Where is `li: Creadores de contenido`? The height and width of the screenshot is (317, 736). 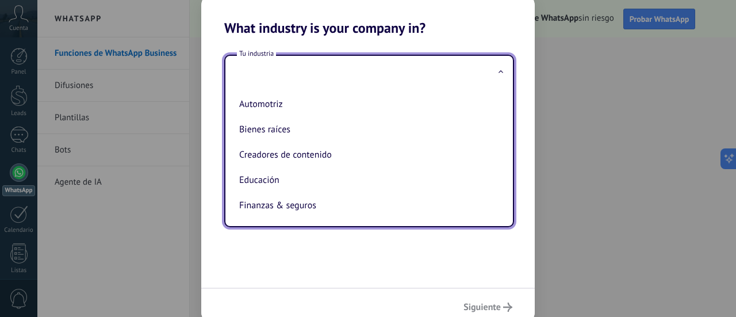 li: Creadores de contenido is located at coordinates (367, 155).